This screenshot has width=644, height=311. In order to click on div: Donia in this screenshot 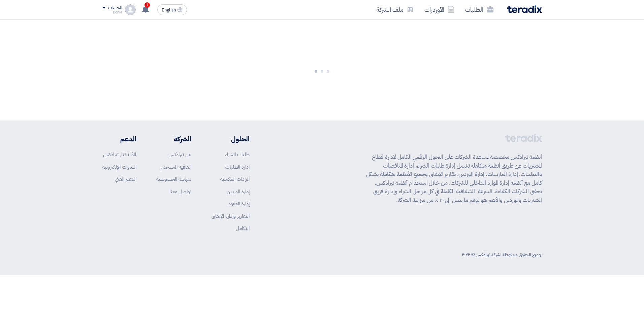, I will do `click(112, 12)`.